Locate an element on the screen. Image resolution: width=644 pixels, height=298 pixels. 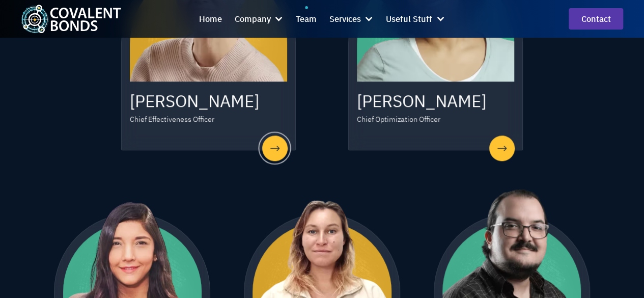
a: Home is located at coordinates (210, 19).